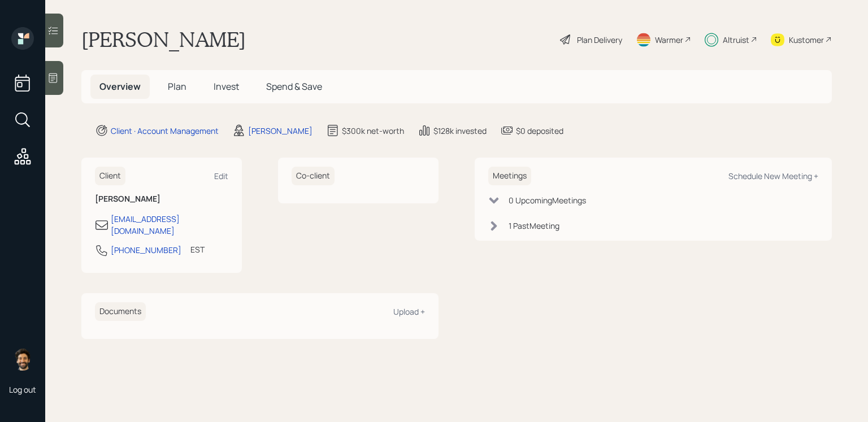 The image size is (868, 422). What do you see at coordinates (807, 39) in the screenshot?
I see `div: Kustomer` at bounding box center [807, 39].